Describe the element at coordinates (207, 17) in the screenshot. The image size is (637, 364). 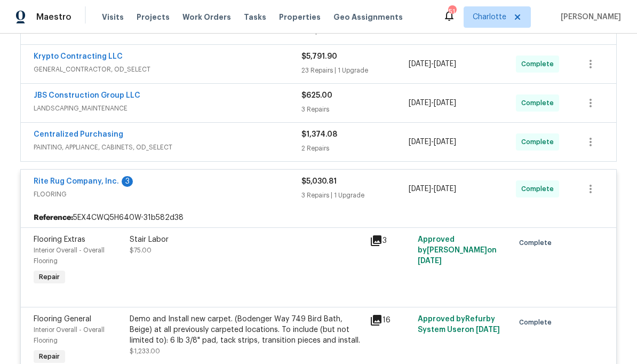
I see `span: Work Orders` at that location.